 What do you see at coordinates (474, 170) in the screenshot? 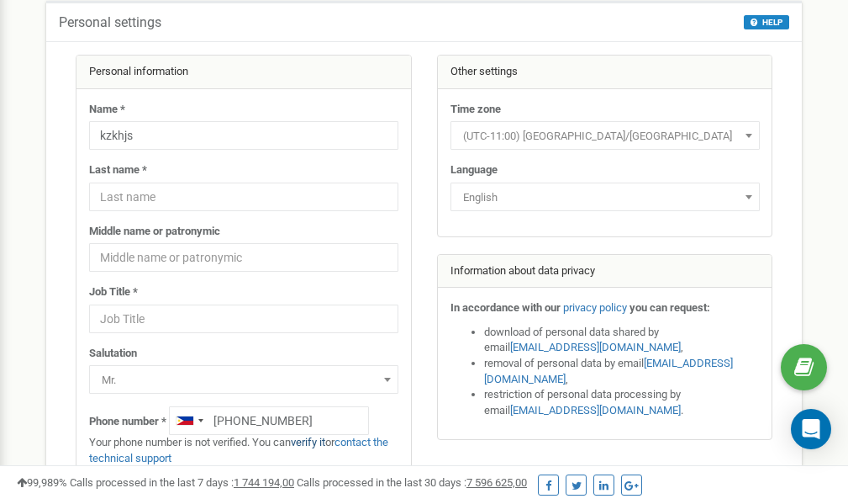
I see `label: Language` at bounding box center [474, 170].